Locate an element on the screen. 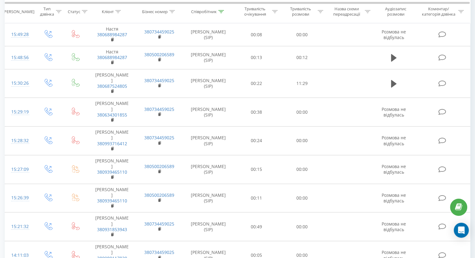 The height and width of the screenshot is (258, 475). div: Співробітник is located at coordinates (204, 12).